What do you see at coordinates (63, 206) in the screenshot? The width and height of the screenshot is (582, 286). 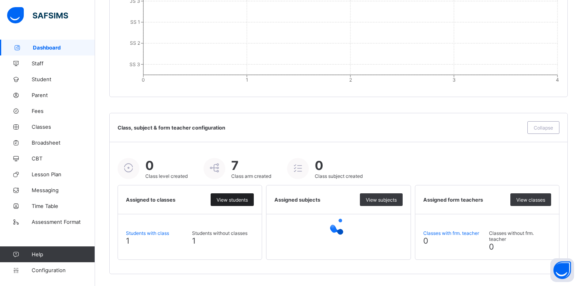 I see `span: Time Table` at bounding box center [63, 206].